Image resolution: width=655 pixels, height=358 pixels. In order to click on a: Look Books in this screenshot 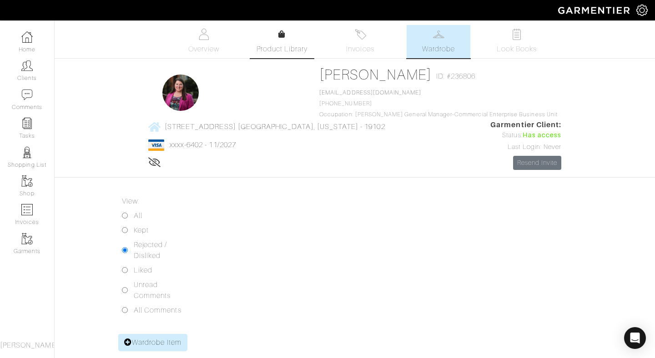, I will do `click(517, 41)`.